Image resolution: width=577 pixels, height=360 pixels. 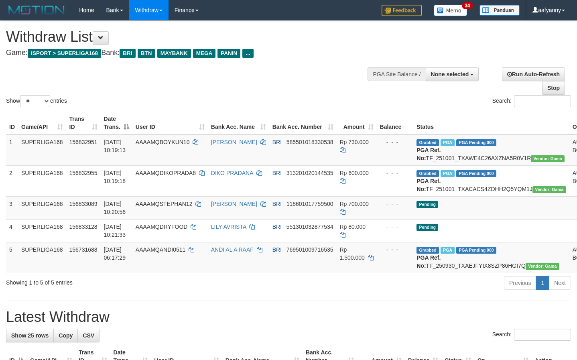 I want to click on th: Status, so click(x=491, y=123).